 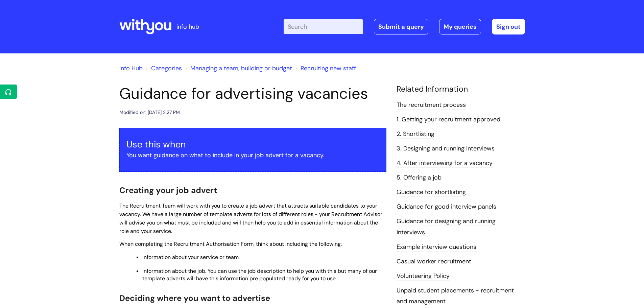 I want to click on span: Deciding where you want to advertise, so click(x=195, y=298).